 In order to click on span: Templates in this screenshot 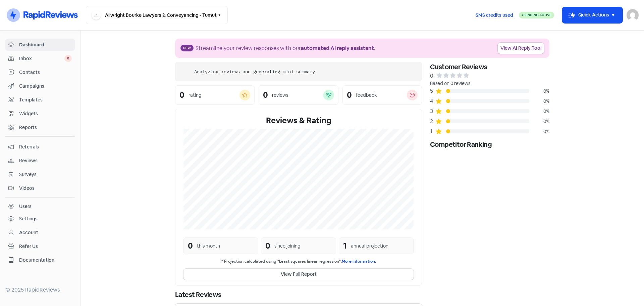, I will do `click(45, 100)`.